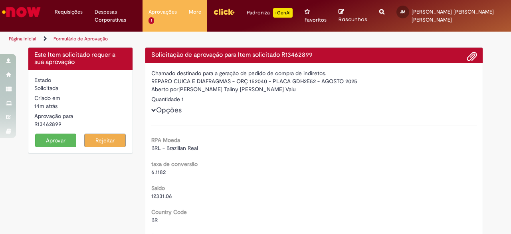 Image resolution: width=511 pixels, height=234 pixels. What do you see at coordinates (22, 39) in the screenshot?
I see `a: Página inicial` at bounding box center [22, 39].